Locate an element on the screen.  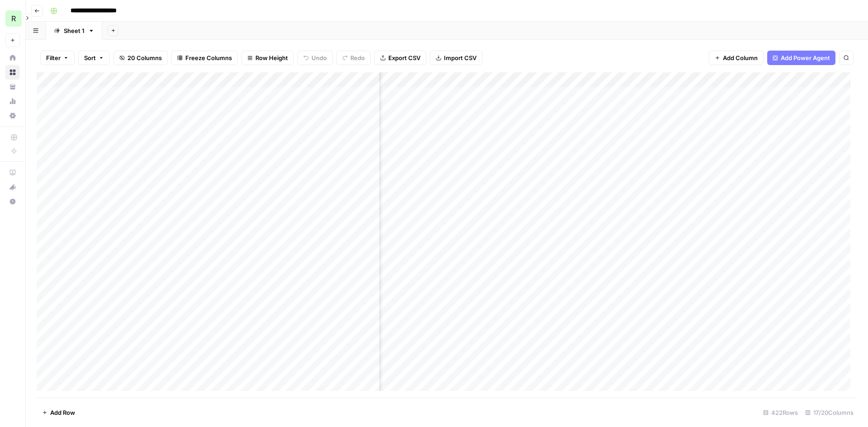
a: Settings is located at coordinates (13, 115).